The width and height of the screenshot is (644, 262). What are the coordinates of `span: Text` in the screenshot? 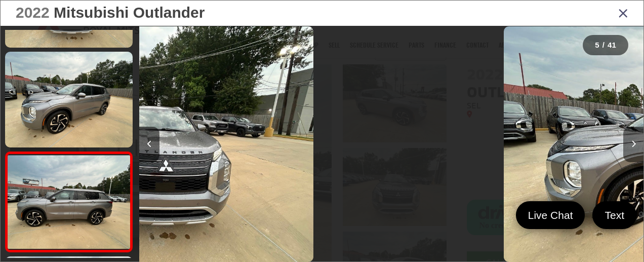 It's located at (614, 215).